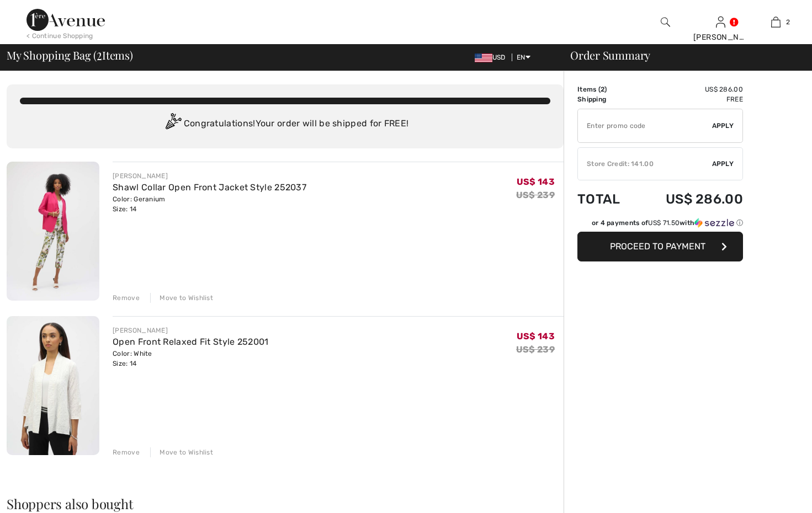 This screenshot has width=812, height=513. What do you see at coordinates (173, 124) in the screenshot?
I see `img: Congratulation2.svg` at bounding box center [173, 124].